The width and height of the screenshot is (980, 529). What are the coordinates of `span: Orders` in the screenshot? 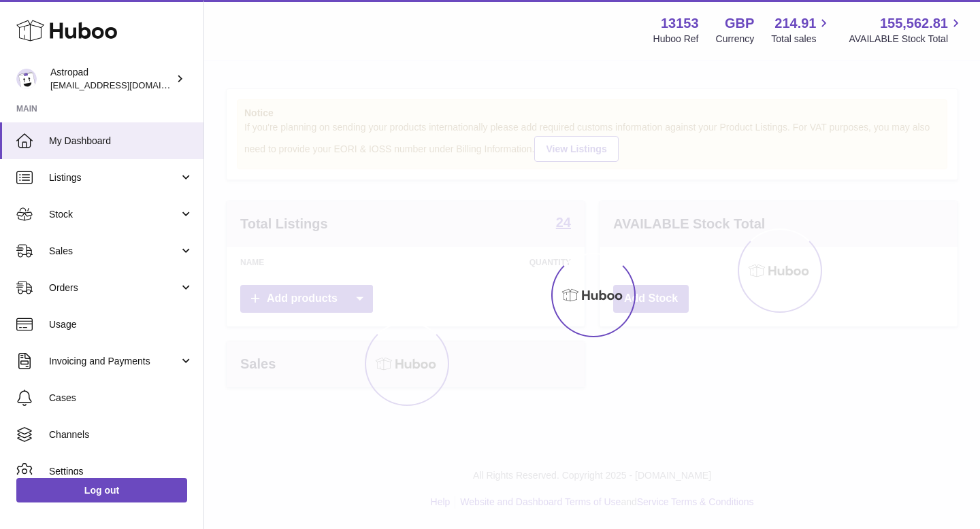 It's located at (114, 288).